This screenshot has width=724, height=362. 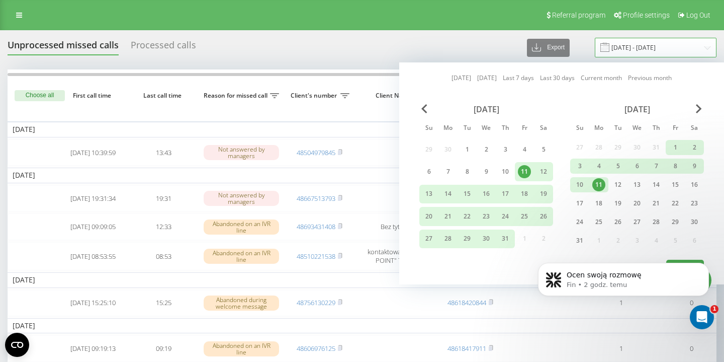 I want to click on div: 21, so click(x=657, y=203).